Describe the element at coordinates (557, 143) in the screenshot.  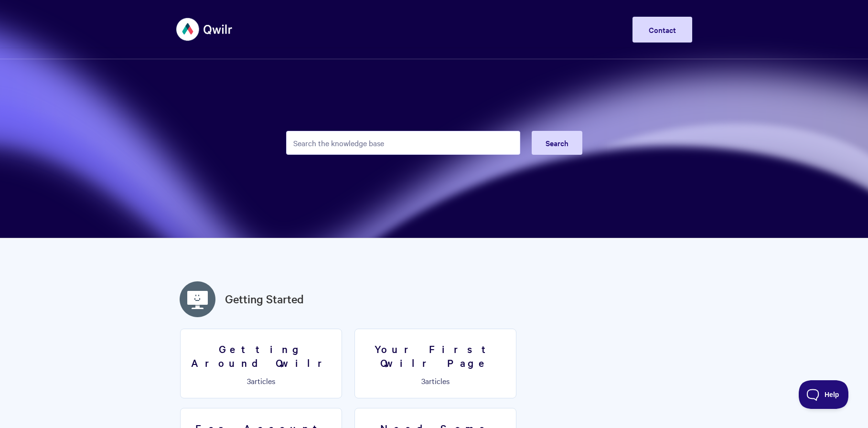
I see `button: Search` at that location.